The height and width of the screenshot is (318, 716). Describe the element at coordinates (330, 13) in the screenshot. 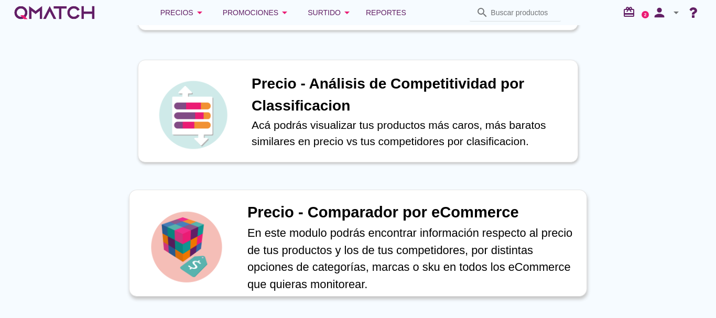

I see `div: Surtido` at that location.